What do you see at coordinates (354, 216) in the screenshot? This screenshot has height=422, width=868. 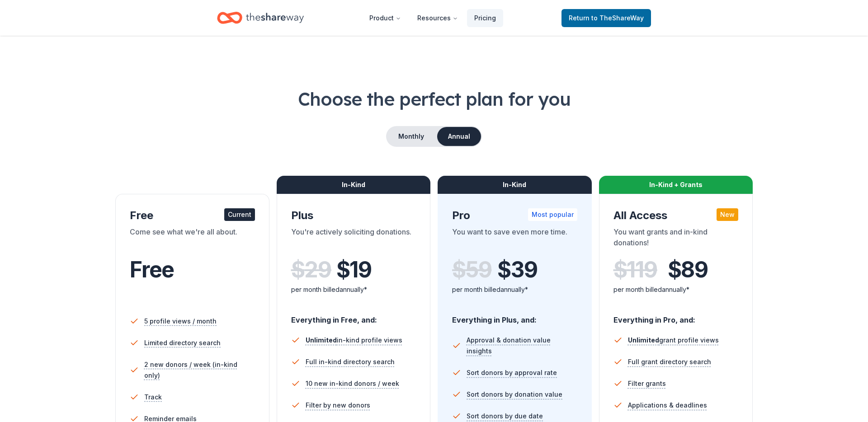 I see `div: Plus` at bounding box center [354, 216].